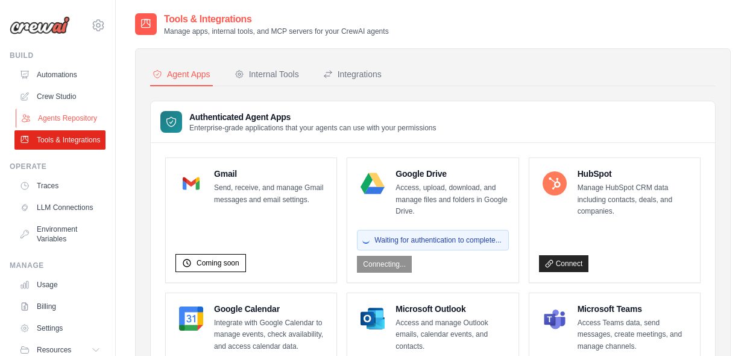 This screenshot has width=750, height=356. Describe the element at coordinates (270, 174) in the screenshot. I see `h4: Gmail` at that location.